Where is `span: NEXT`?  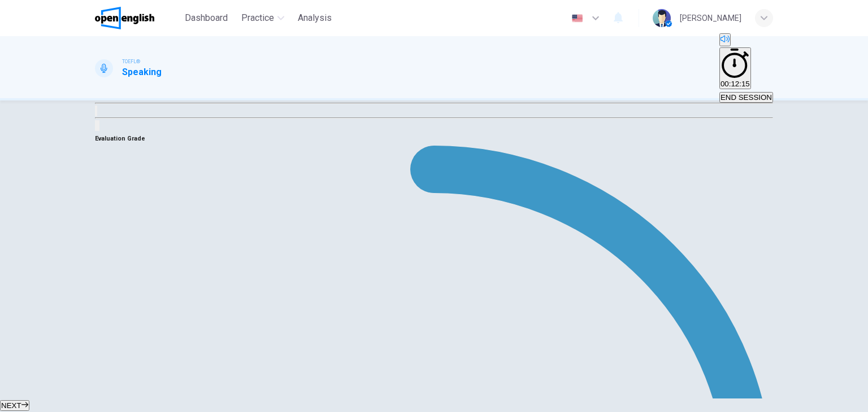
span: NEXT is located at coordinates (11, 406).